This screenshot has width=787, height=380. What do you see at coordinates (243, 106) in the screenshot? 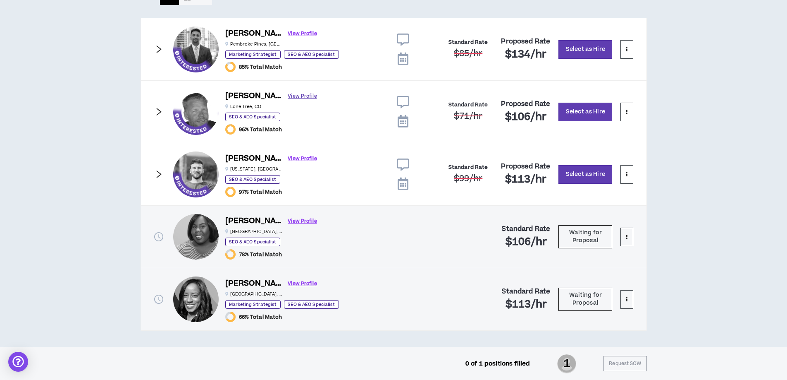
I see `p: Lone Tree , CO` at bounding box center [243, 106].